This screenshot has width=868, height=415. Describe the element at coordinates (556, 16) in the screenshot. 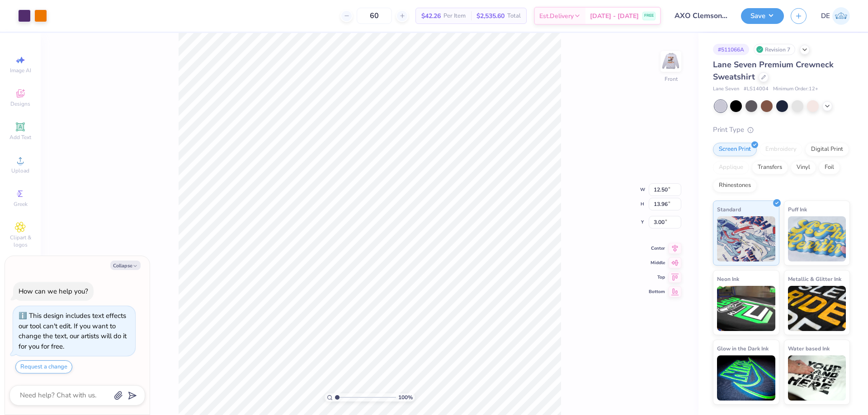

I see `span: Est. Delivery` at that location.